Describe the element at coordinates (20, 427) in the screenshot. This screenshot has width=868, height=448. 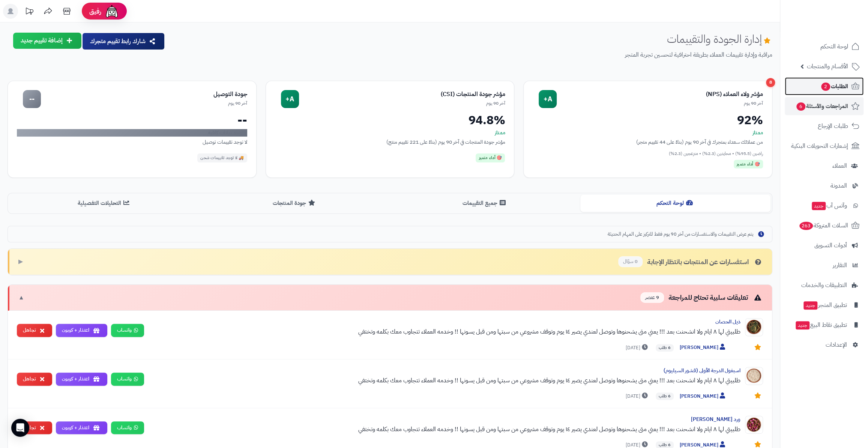
I see `div: Open Intercom Messenger` at that location.